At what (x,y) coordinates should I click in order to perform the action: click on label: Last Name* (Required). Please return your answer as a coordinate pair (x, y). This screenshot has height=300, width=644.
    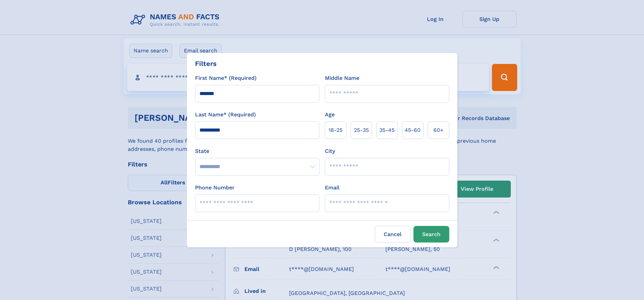
    Looking at the image, I should click on (225, 115).